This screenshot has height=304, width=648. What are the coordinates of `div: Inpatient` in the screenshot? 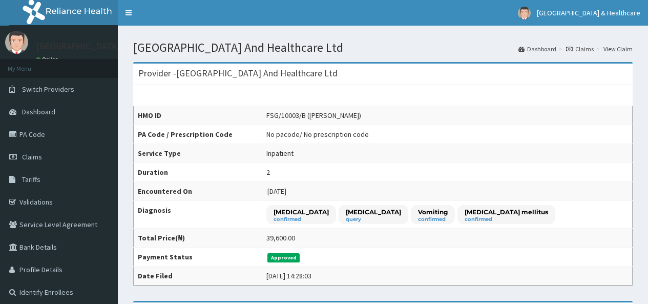 It's located at (280, 153).